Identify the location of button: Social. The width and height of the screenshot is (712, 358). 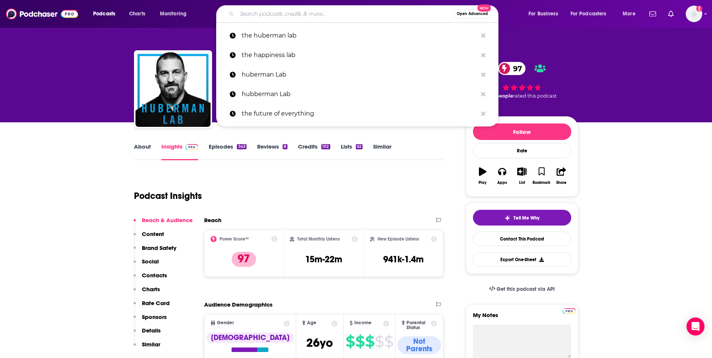
(146, 265).